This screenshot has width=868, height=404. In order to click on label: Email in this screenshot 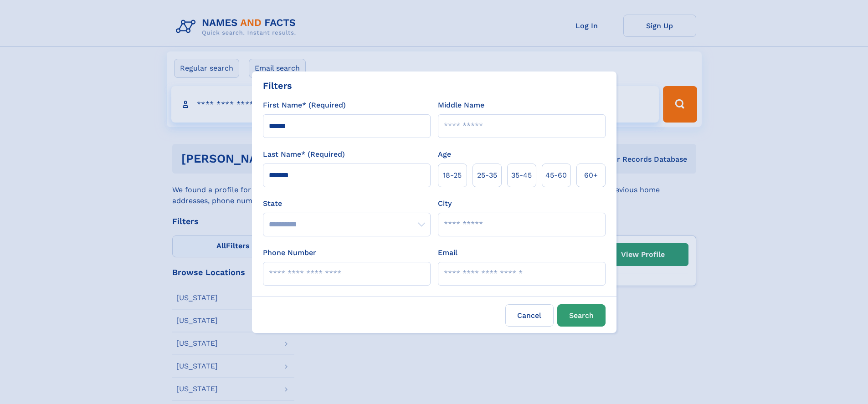, I will do `click(447, 253)`.